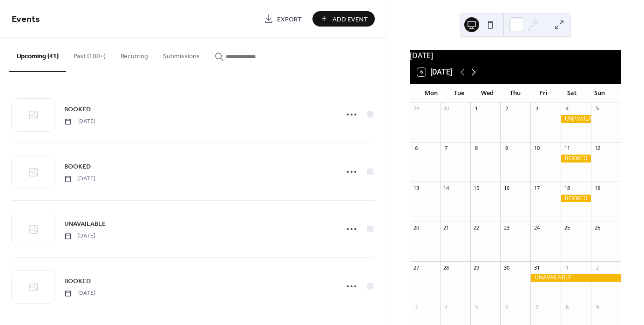  I want to click on a: Add Event, so click(343, 19).